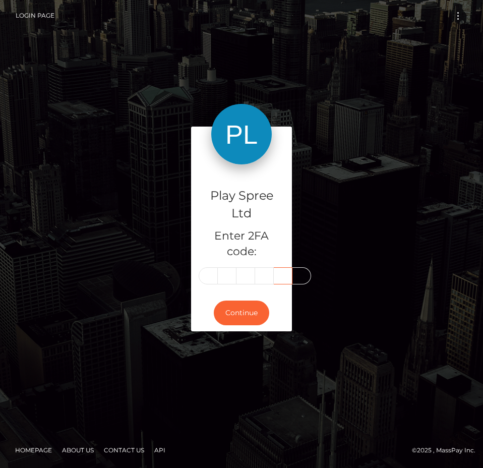  I want to click on a: Login Page, so click(35, 16).